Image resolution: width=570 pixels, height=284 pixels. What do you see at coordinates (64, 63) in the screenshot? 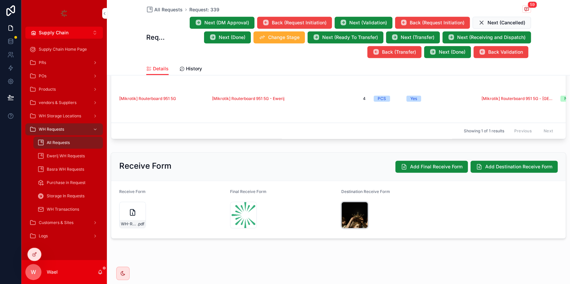
I see `a: PRs` at bounding box center [64, 63].